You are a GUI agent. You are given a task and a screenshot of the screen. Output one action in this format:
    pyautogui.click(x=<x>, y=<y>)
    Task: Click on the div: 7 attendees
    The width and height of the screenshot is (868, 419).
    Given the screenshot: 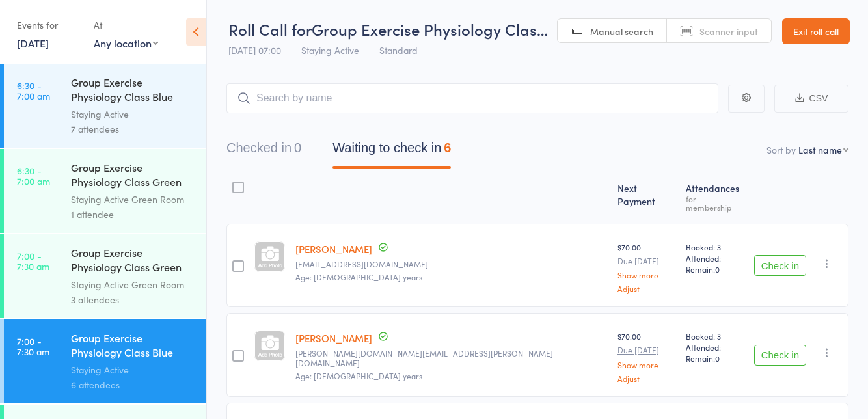 What is the action you would take?
    pyautogui.click(x=133, y=128)
    